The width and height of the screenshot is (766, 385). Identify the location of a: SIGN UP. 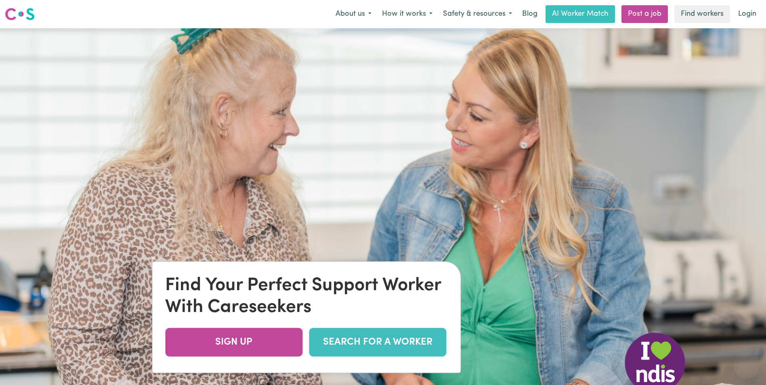
(234, 342).